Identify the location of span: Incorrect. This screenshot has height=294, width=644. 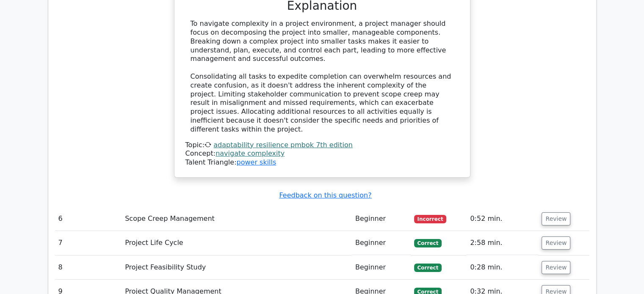
(430, 219).